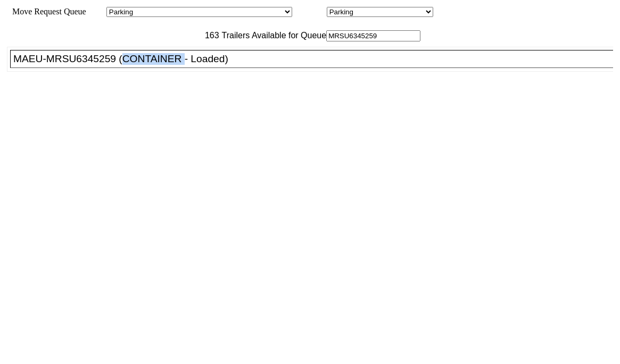  What do you see at coordinates (309, 11) in the screenshot?
I see `span: Location` at bounding box center [309, 11].